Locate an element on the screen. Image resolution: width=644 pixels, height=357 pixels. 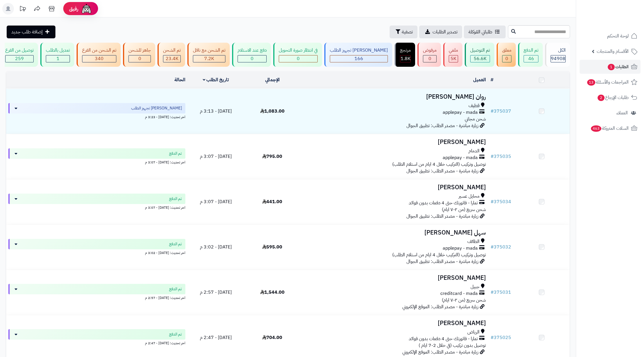
span: 2 is located at coordinates (601, 98).